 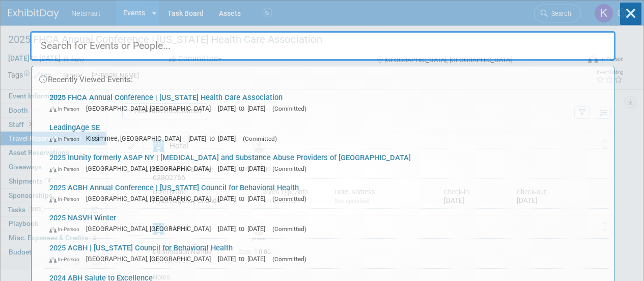 I want to click on div: Recently Viewed Events:, so click(x=323, y=77).